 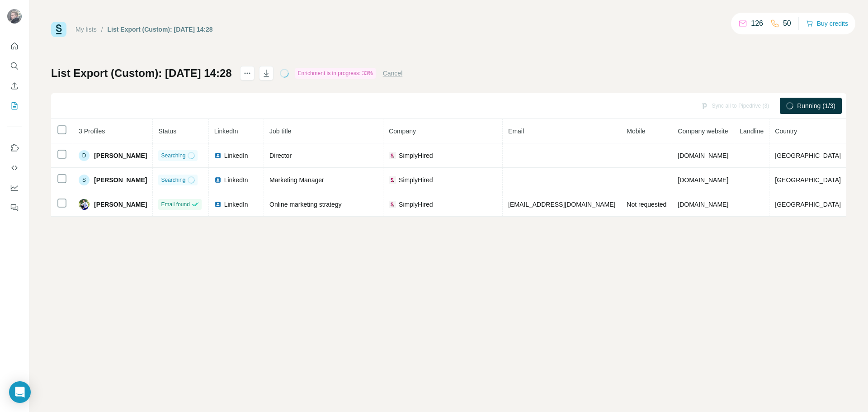 I want to click on span: Running (1/3), so click(x=816, y=106).